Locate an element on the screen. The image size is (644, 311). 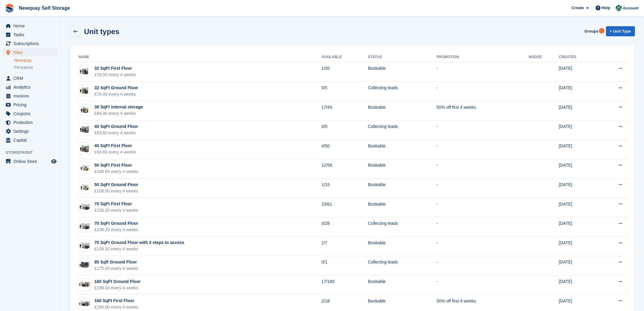
span: Tasks is located at coordinates (31, 35).